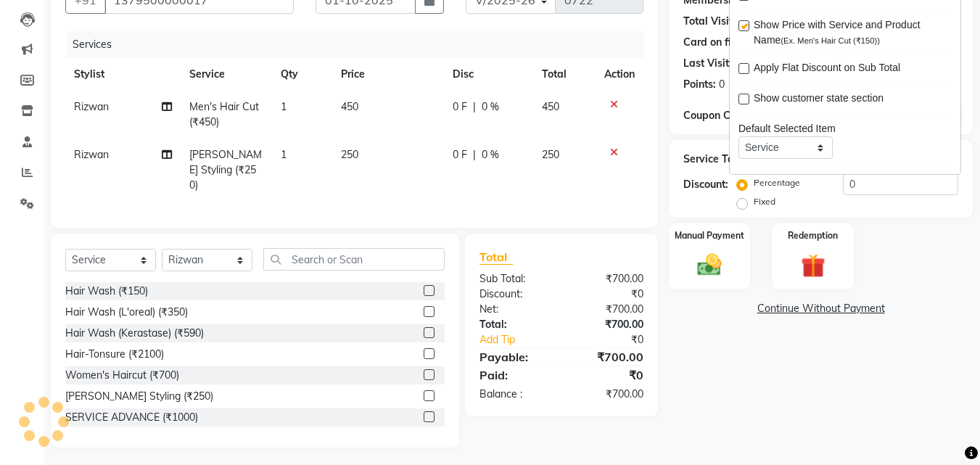  I want to click on div: Default Selected Item, so click(845, 129).